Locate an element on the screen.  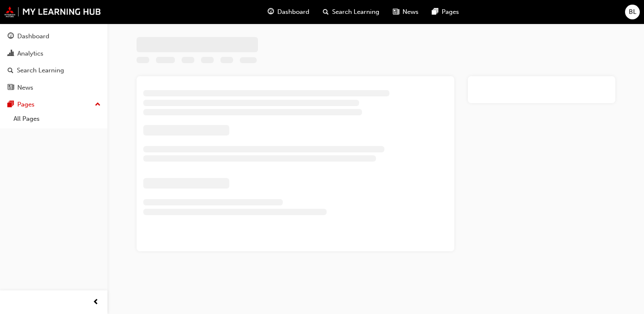
a: mmal is located at coordinates (53, 12).